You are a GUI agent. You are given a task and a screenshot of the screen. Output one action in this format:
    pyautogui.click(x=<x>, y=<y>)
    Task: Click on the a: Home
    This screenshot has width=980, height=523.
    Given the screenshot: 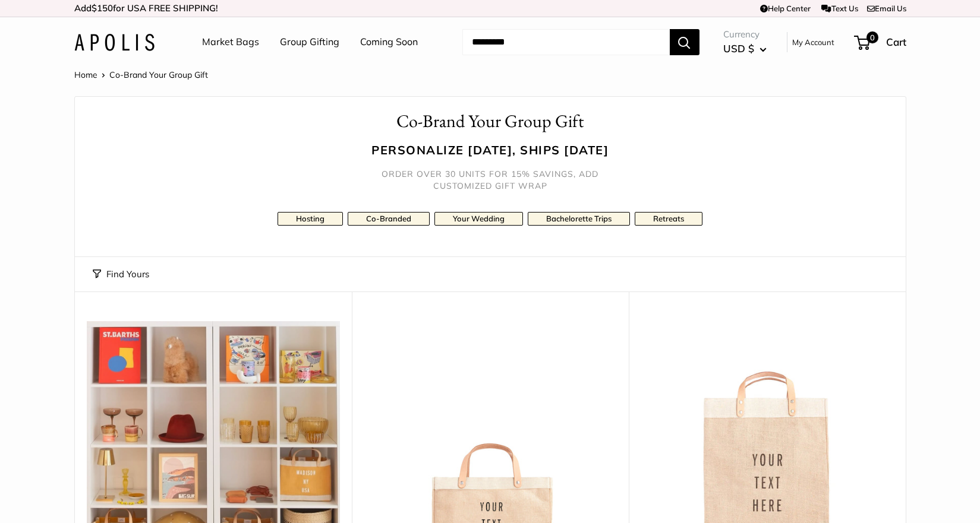 What is the action you would take?
    pyautogui.click(x=86, y=75)
    